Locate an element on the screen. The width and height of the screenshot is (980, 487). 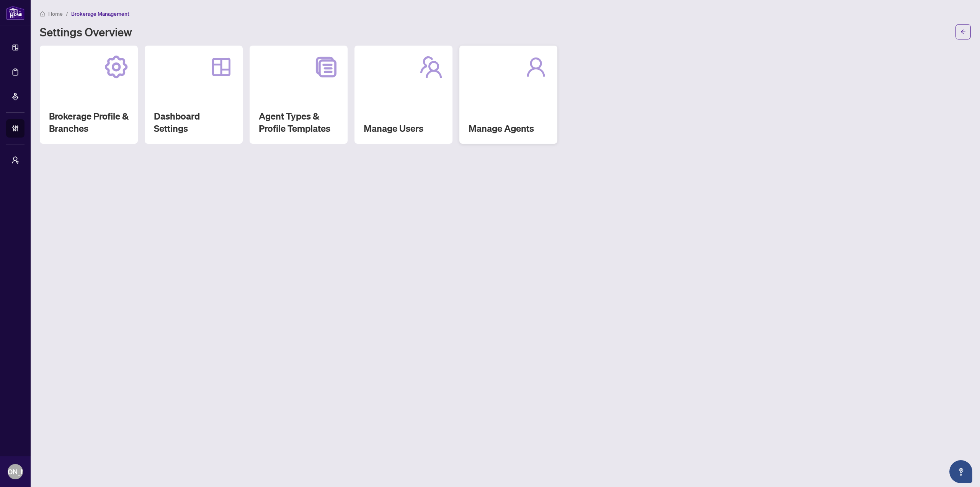
span: home is located at coordinates (42, 14).